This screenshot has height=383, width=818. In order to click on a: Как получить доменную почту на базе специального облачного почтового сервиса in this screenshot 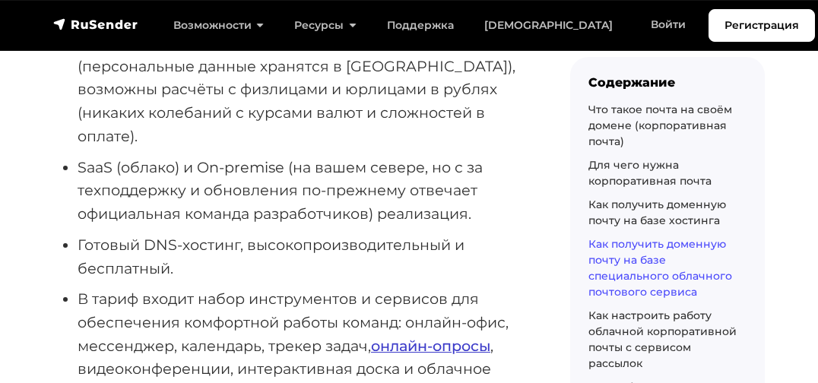, I will do `click(660, 268)`.